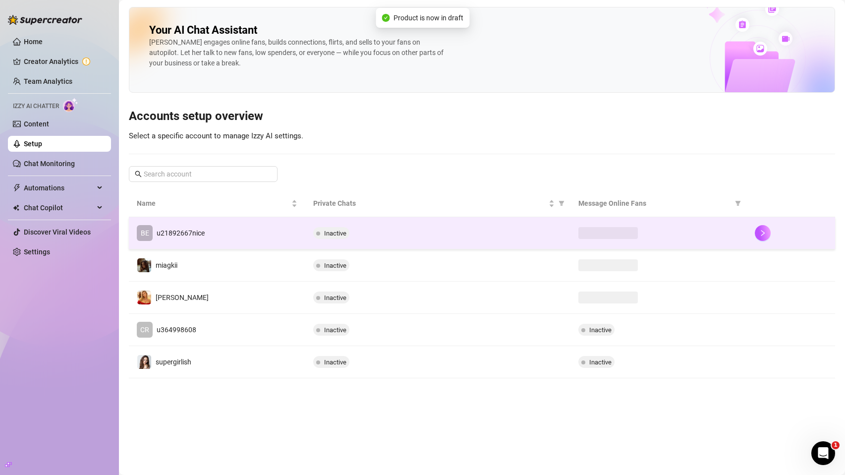  I want to click on a: Team Analytics, so click(48, 81).